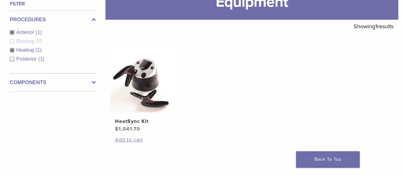  I want to click on span: (0), so click(39, 41).